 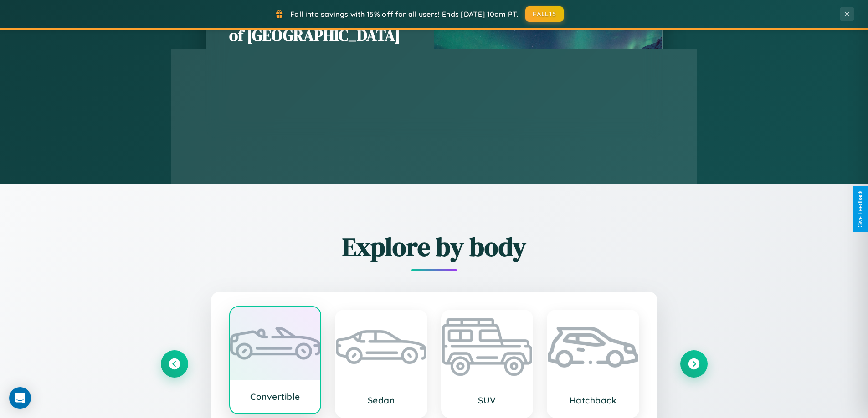 I want to click on button: FALL15, so click(x=545, y=14).